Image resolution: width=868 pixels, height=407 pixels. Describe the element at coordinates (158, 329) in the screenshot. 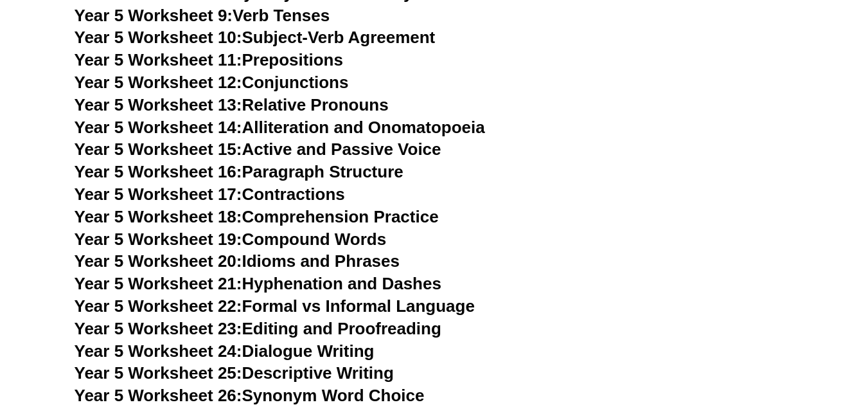

I see `span: Year 5 Worksheet 23:` at that location.